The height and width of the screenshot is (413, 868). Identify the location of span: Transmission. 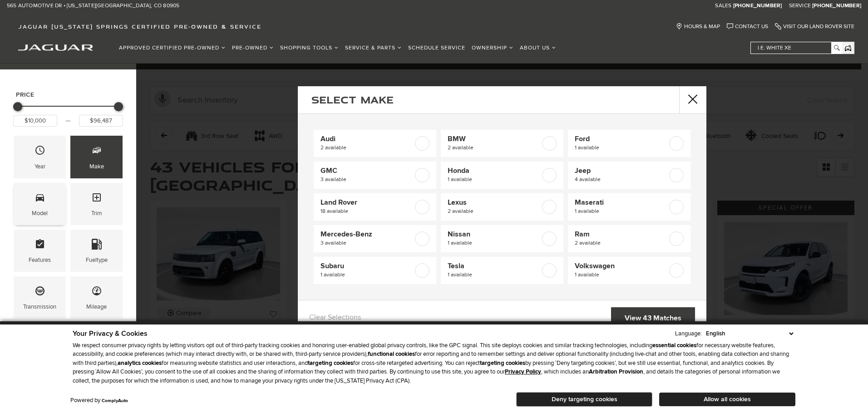
(40, 292).